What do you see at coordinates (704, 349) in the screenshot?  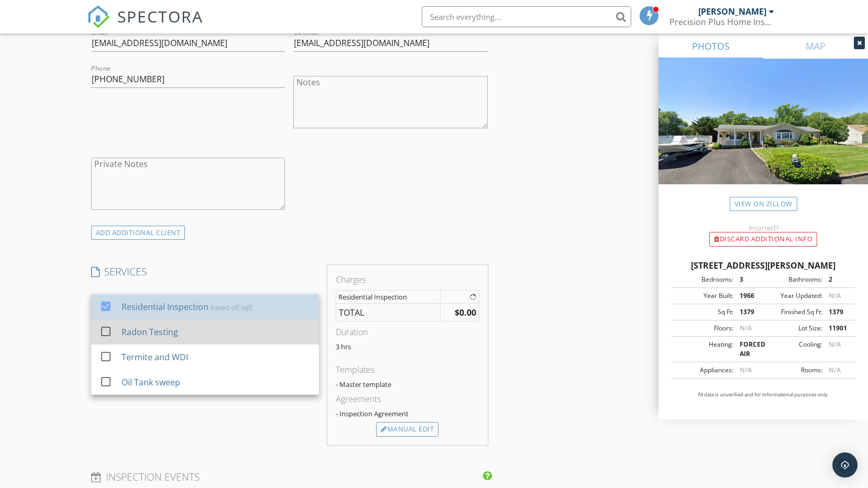 I see `div: Heating:` at bounding box center [704, 349].